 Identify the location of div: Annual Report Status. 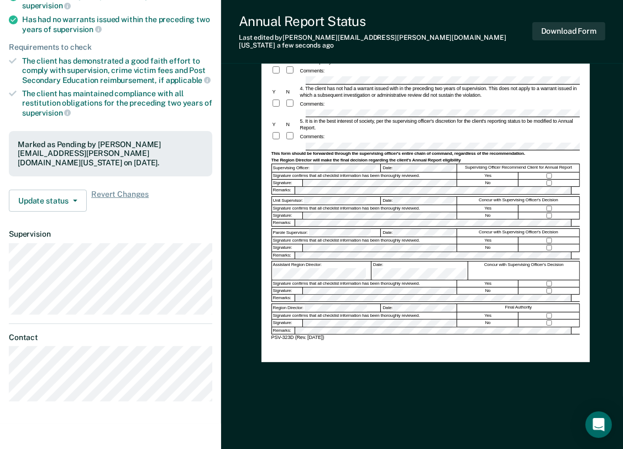
(386, 21).